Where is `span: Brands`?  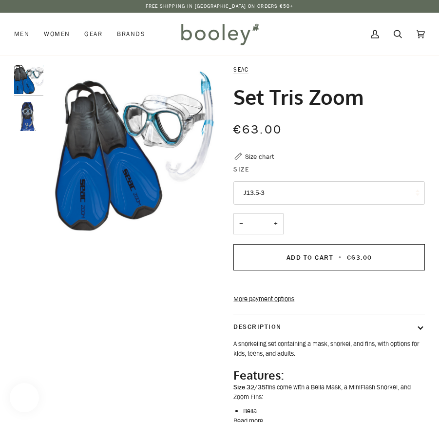 span: Brands is located at coordinates (131, 34).